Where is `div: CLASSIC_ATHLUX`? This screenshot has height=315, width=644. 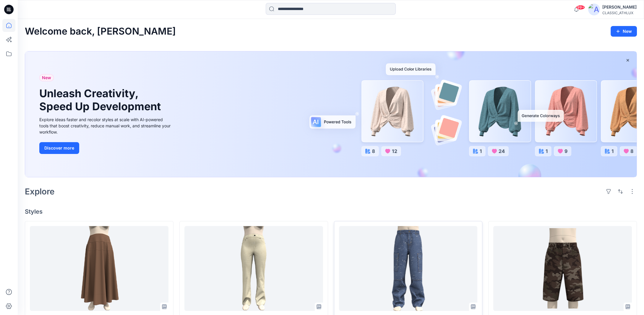 div: CLASSIC_ATHLUX is located at coordinates (619, 13).